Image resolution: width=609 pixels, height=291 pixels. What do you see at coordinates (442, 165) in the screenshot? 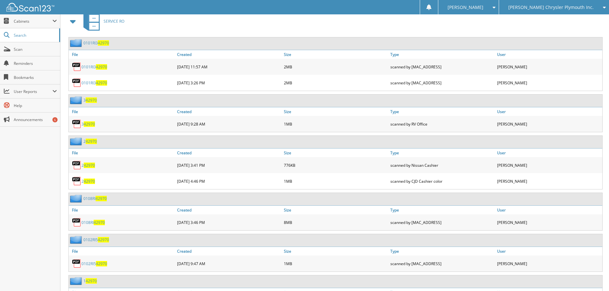
I see `div: scanned by Nissan Cashier` at bounding box center [442, 165].